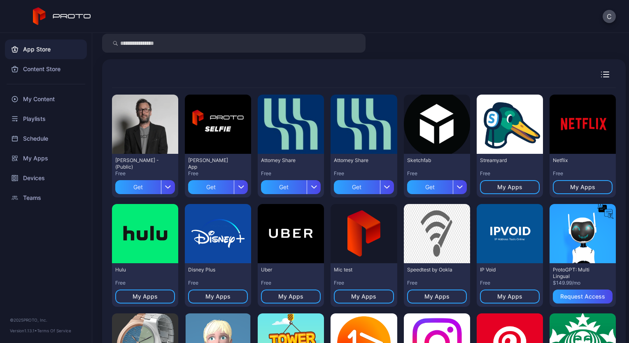 The image size is (629, 343). What do you see at coordinates (211, 164) in the screenshot?
I see `div: David Selfie App` at bounding box center [211, 164].